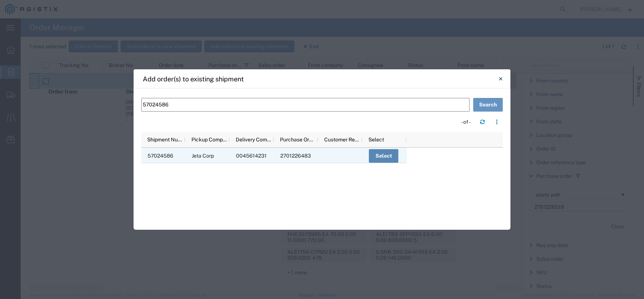 The image size is (644, 299). Describe the element at coordinates (488, 105) in the screenshot. I see `button: Search` at that location.